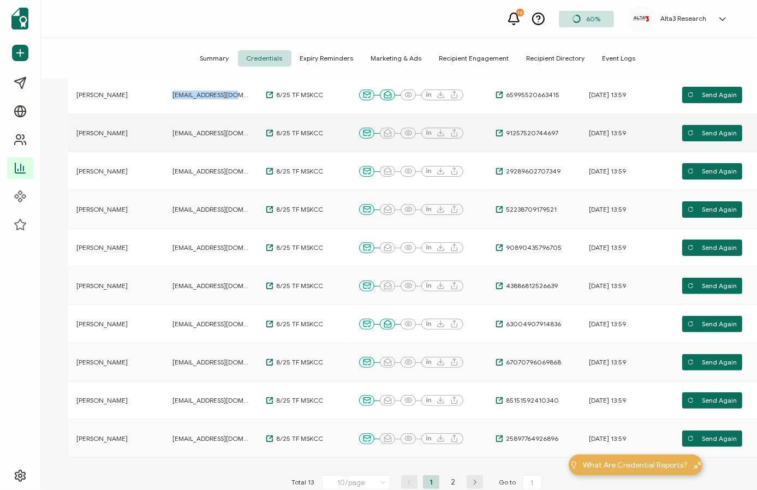 The width and height of the screenshot is (757, 490). What do you see at coordinates (531, 401) in the screenshot?
I see `span: 85151592410340` at bounding box center [531, 401].